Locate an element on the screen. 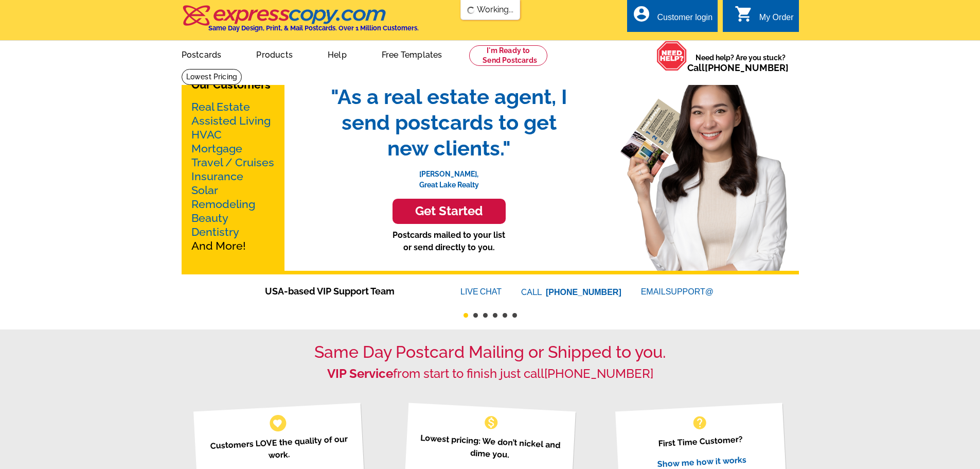 The image size is (980, 469). span: favorite is located at coordinates (278, 423).